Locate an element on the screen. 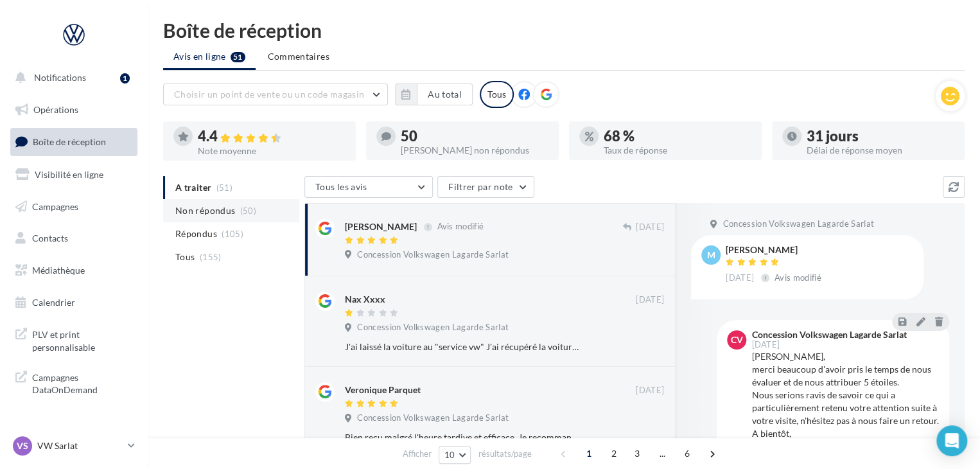 The image size is (980, 469). span: CV is located at coordinates (737, 340).